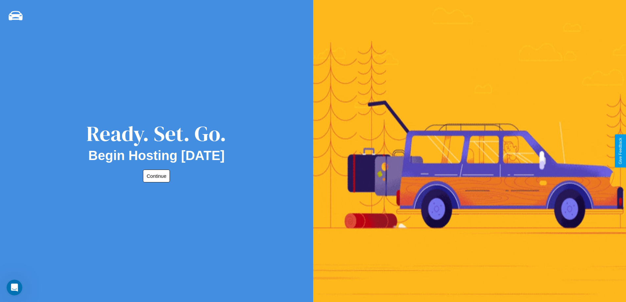 The height and width of the screenshot is (302, 626). Describe the element at coordinates (621, 151) in the screenshot. I see `div: Give Feedback` at that location.